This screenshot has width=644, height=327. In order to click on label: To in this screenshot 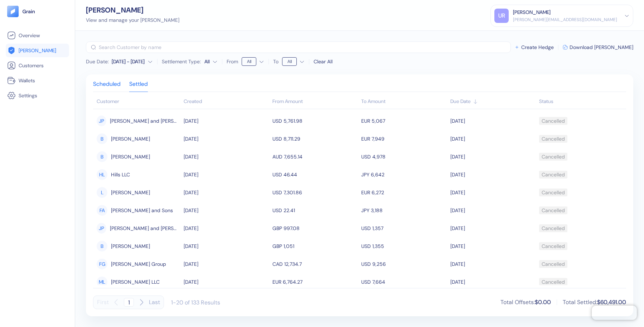, I will do `click(276, 62)`.